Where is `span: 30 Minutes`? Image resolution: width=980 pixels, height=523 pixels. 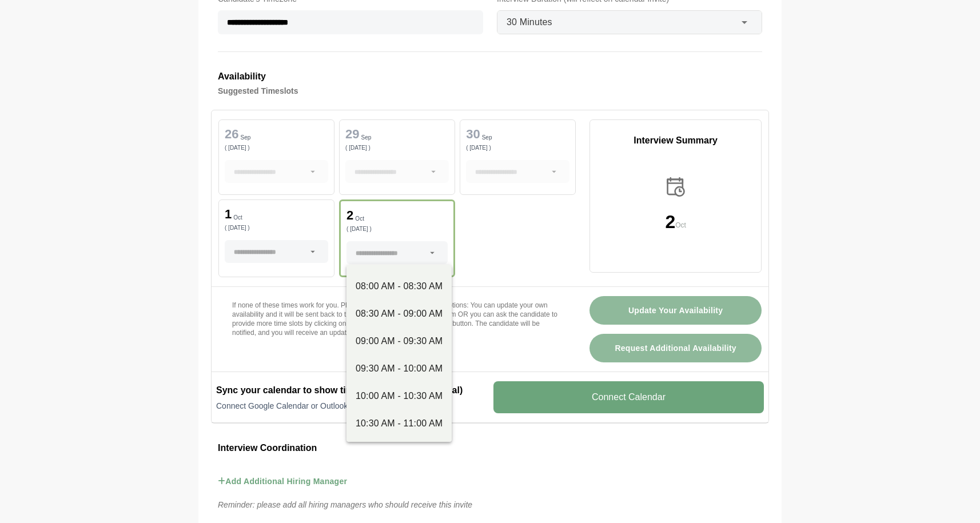 span: 30 Minutes is located at coordinates (529, 22).